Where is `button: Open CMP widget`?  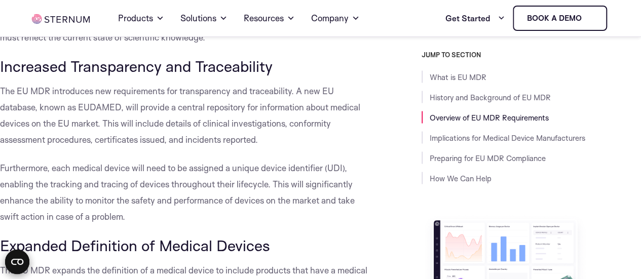
button: Open CMP widget is located at coordinates (17, 262).